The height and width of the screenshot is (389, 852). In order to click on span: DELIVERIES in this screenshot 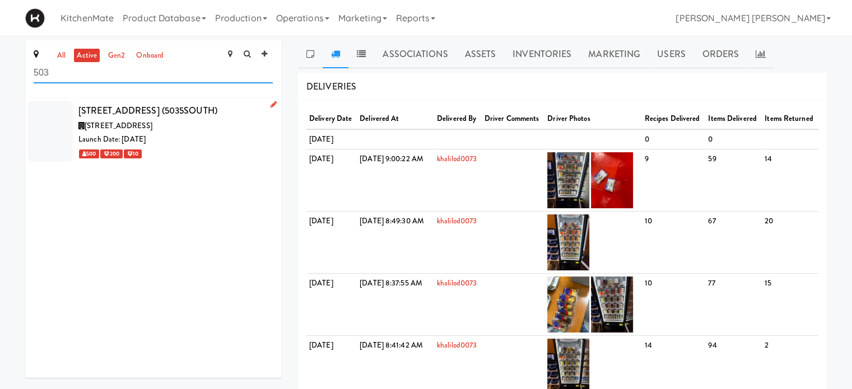, I will do `click(331, 86)`.